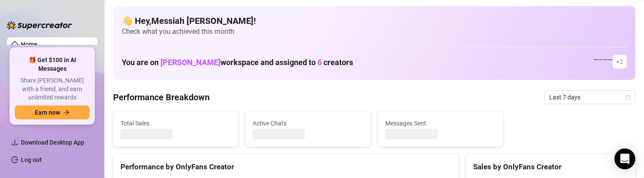 Image resolution: width=644 pixels, height=178 pixels. Describe the element at coordinates (237, 62) in the screenshot. I see `h1: You are on workspace and assigned to creators` at that location.